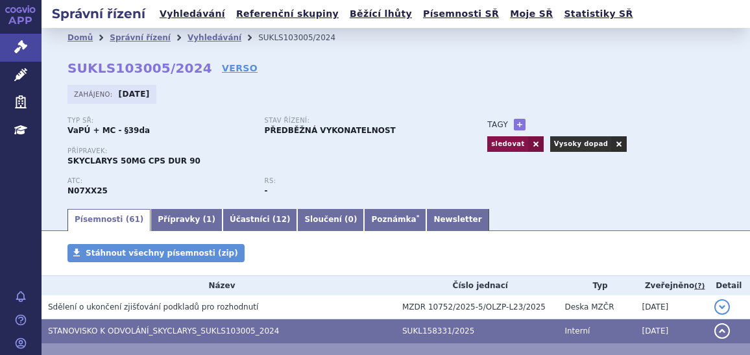 The height and width of the screenshot is (355, 750). I want to click on p: Přípravek:, so click(264, 151).